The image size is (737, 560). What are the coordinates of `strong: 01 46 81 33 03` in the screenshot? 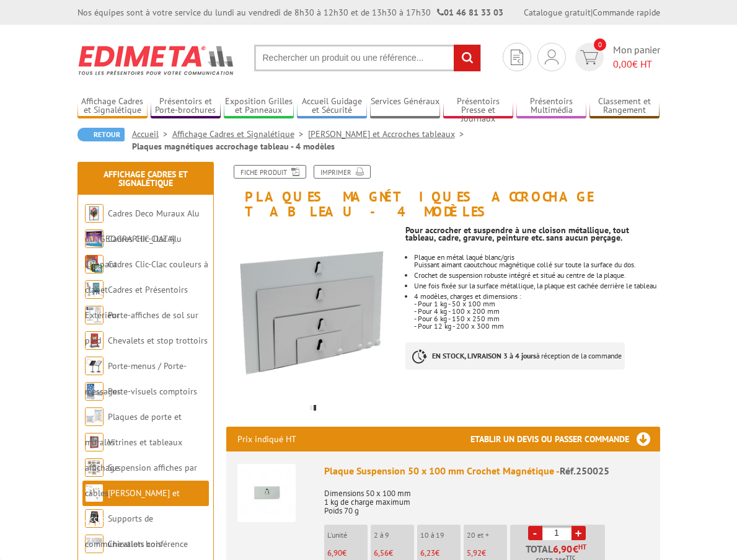 It's located at (470, 12).